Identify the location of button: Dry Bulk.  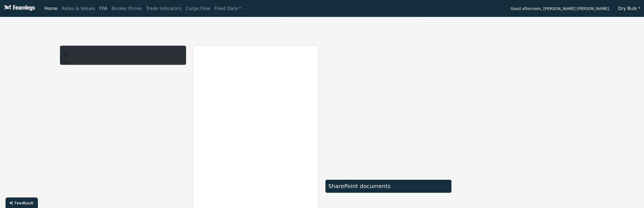
(629, 9).